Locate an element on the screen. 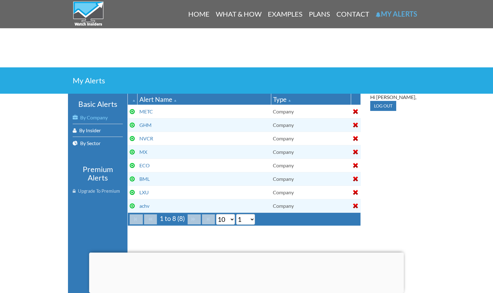  th: Alert Name: Ascending sort applied, activate to apply a descending sort is located at coordinates (204, 99).